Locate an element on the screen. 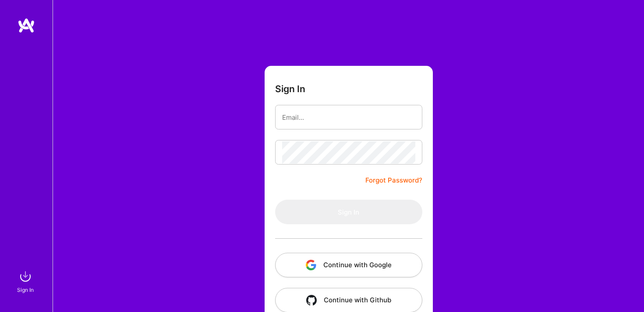 This screenshot has width=644, height=312. button: Continue with Google is located at coordinates (349, 265).